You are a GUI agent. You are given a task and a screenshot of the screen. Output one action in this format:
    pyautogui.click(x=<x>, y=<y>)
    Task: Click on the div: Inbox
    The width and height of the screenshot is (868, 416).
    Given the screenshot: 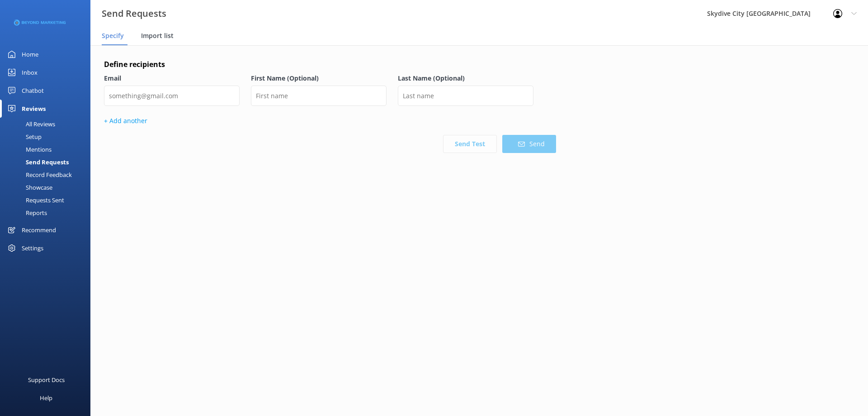 What is the action you would take?
    pyautogui.click(x=29, y=72)
    